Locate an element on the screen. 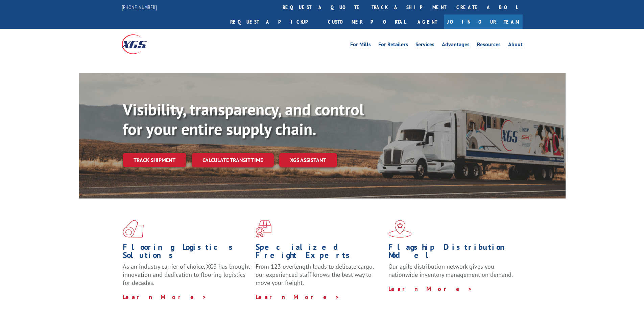 The image size is (644, 319). a: Request a pickup is located at coordinates (274, 21).